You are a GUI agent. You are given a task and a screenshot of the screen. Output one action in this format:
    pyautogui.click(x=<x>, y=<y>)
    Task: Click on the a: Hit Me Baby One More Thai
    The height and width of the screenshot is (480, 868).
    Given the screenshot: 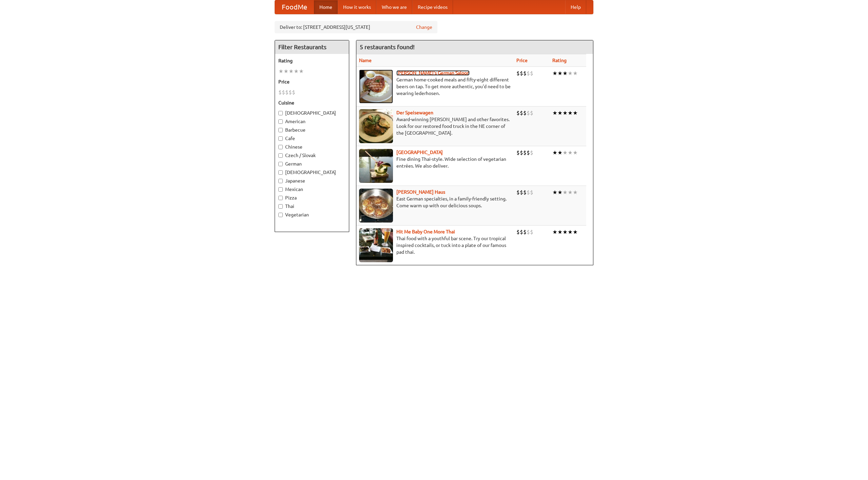 What is the action you would take?
    pyautogui.click(x=425, y=231)
    